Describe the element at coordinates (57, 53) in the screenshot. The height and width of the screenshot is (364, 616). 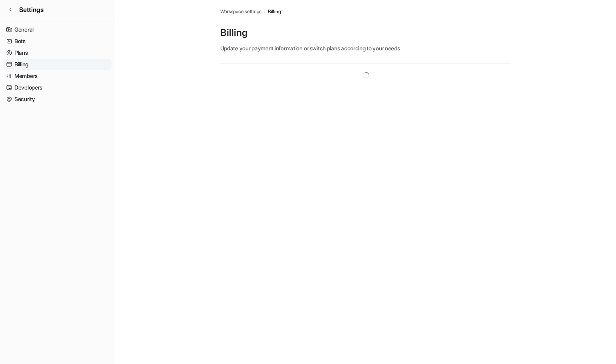
I see `a: Plans` at that location.